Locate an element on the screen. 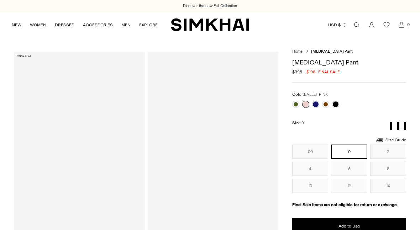 The image size is (420, 230). a: WOMEN is located at coordinates (38, 25).